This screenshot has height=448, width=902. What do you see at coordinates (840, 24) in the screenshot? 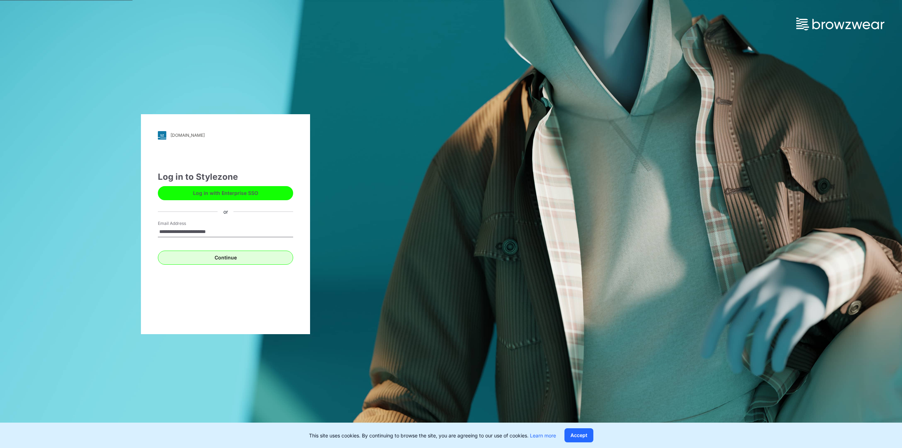
I see `img: browzwear-logo.73288ffb.svg` at bounding box center [840, 24].